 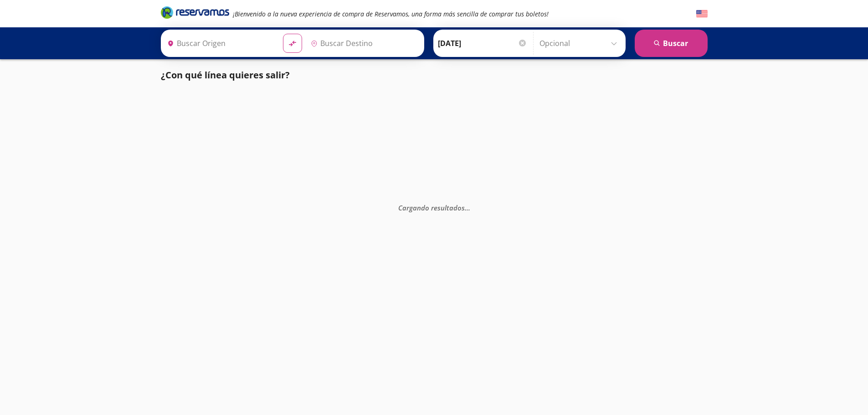 What do you see at coordinates (195, 14) in the screenshot?
I see `a: Brand Logo` at bounding box center [195, 14].